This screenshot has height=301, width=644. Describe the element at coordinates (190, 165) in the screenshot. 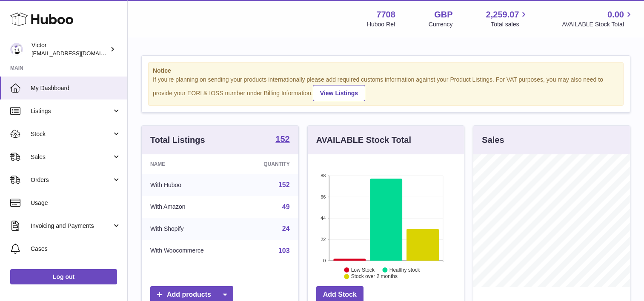

I see `th: Name` at that location.